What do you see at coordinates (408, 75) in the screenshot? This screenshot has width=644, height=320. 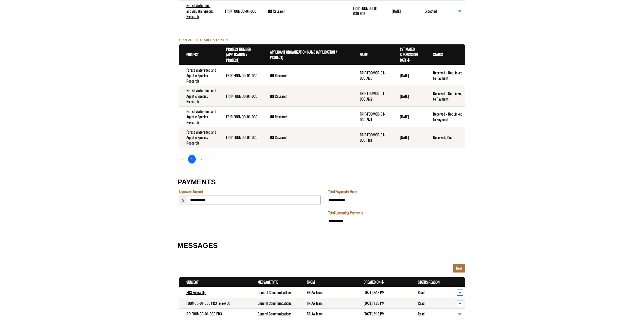 I see `td: 6/30/2025` at bounding box center [408, 75].